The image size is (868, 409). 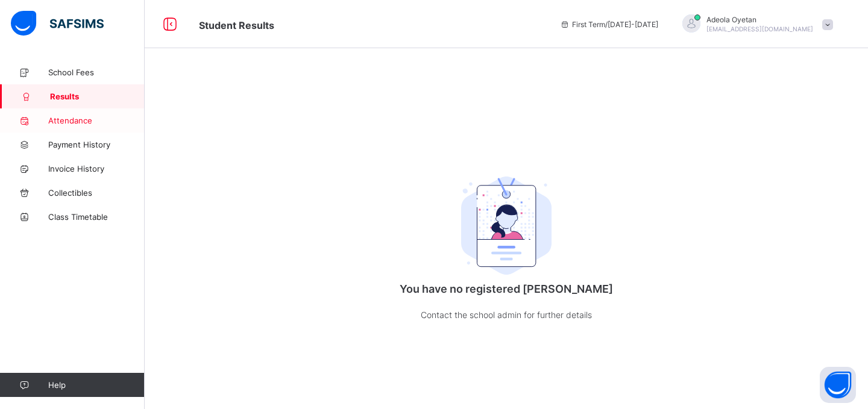 I want to click on span: Attendance, so click(x=97, y=120).